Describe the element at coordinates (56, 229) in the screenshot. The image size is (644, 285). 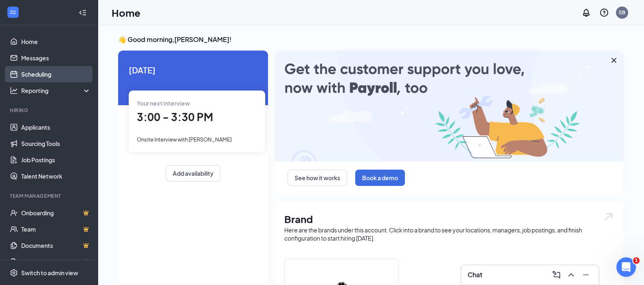
I see `a: TeamCrown` at that location.